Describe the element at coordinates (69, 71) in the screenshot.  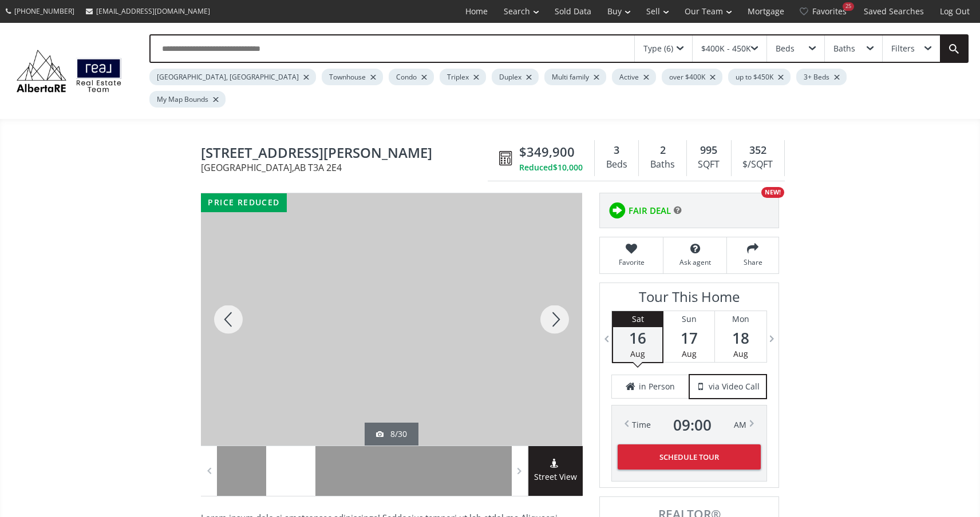
I see `img: Logo` at that location.